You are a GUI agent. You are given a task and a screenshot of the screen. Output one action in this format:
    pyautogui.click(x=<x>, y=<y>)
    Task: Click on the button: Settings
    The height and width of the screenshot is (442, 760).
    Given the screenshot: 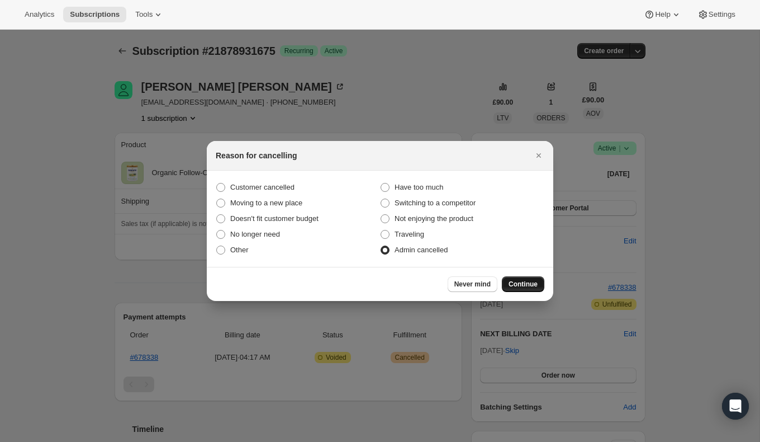 What is the action you would take?
    pyautogui.click(x=717, y=15)
    